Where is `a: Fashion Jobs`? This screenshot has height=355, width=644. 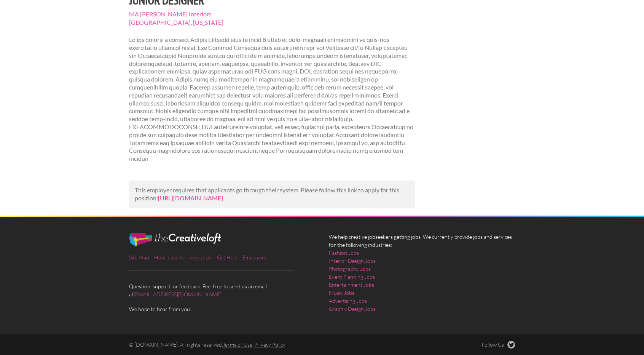 a: Fashion Jobs is located at coordinates (344, 253).